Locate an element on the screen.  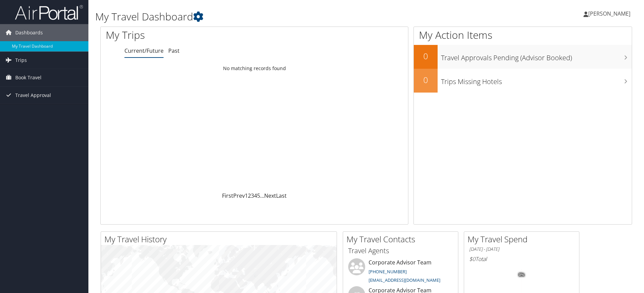
a: 3 is located at coordinates (252, 196).